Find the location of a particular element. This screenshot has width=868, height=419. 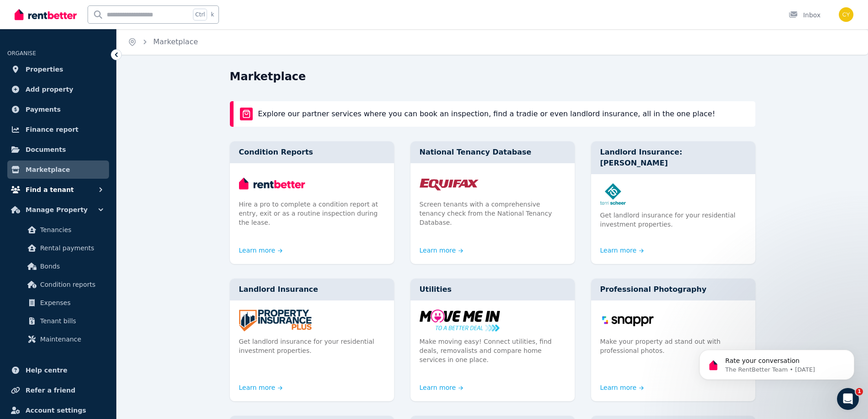

span: Maintenance is located at coordinates (71, 340).